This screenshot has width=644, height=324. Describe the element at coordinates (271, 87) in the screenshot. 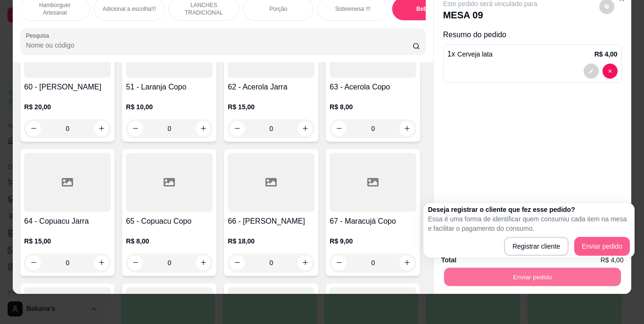

I see `h4: 62 - Acerola Jarra` at that location.